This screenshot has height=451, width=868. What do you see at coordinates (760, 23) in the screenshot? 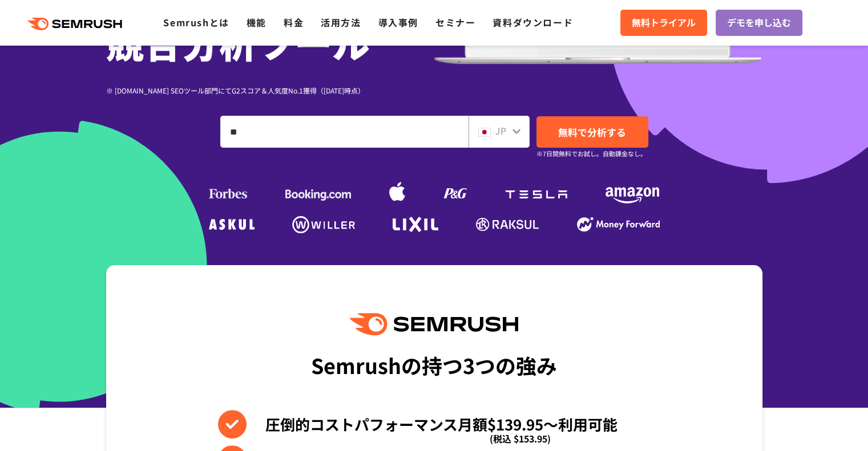
I see `a: デモを申し込む` at bounding box center [760, 23].